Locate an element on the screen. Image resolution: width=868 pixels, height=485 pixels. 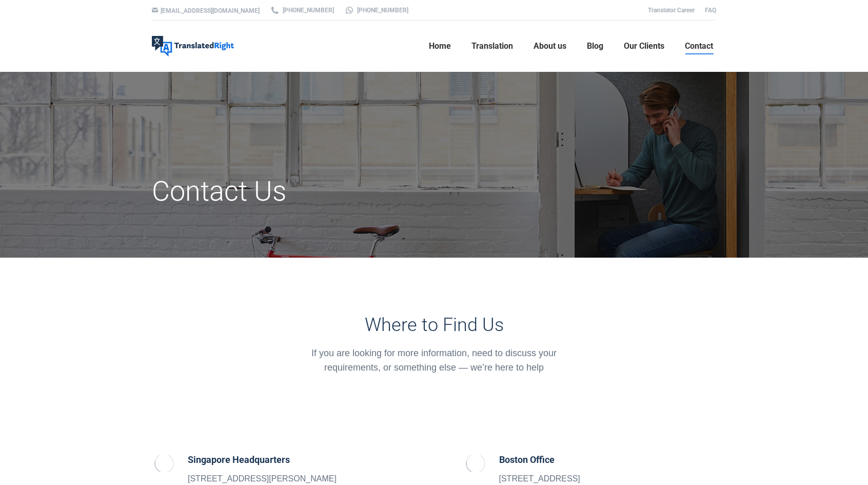
h5: Boston Office is located at coordinates (540, 460).